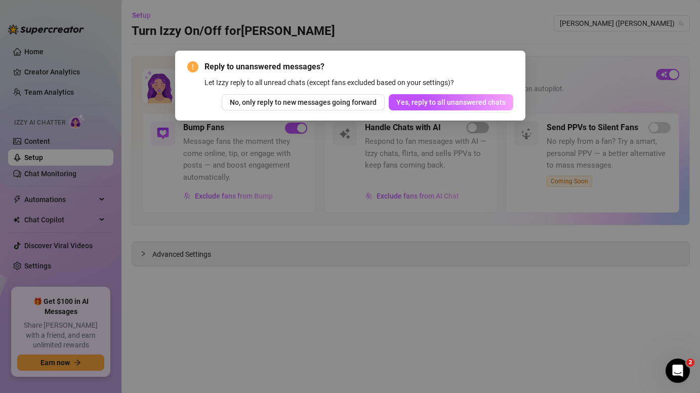 The height and width of the screenshot is (393, 700). Describe the element at coordinates (303, 102) in the screenshot. I see `button: No, only reply to new messages going forward` at that location.